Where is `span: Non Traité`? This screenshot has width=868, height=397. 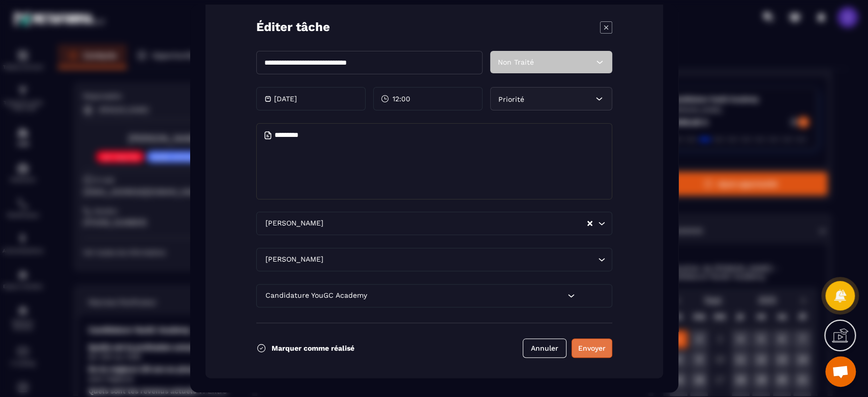 span: Non Traité is located at coordinates (516, 62).